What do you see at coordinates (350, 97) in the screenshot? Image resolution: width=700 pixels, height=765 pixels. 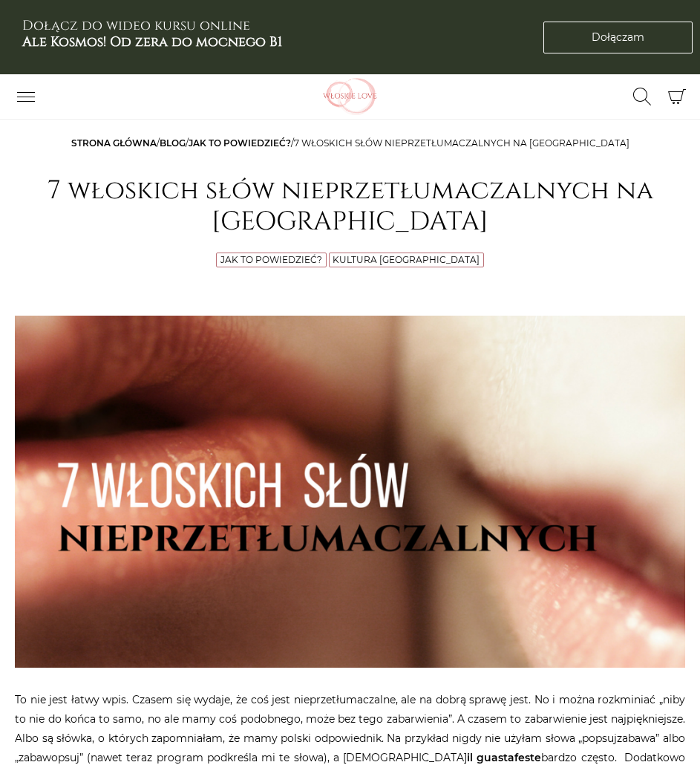 I see `img: Włoskielove` at bounding box center [350, 97].